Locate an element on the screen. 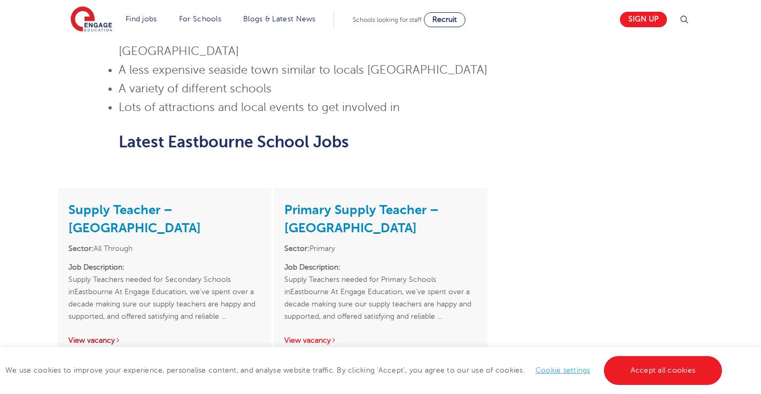 This screenshot has width=761, height=394. a: Find jobs is located at coordinates (141, 19).